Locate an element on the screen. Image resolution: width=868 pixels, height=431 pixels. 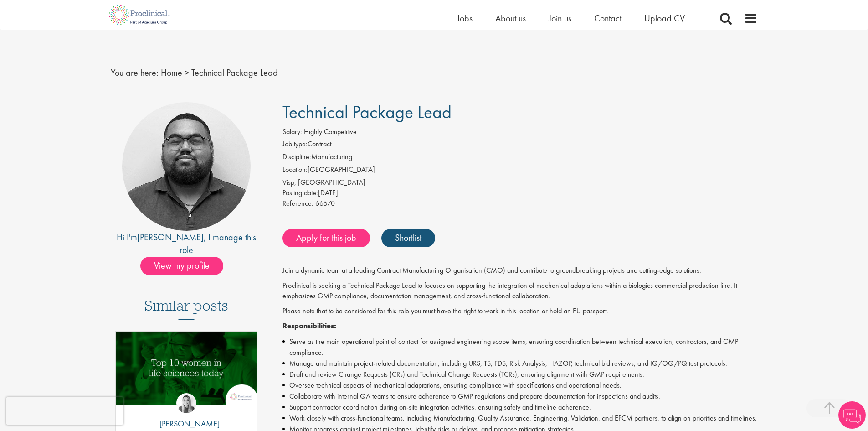
label: Discipline: is located at coordinates (297, 157).